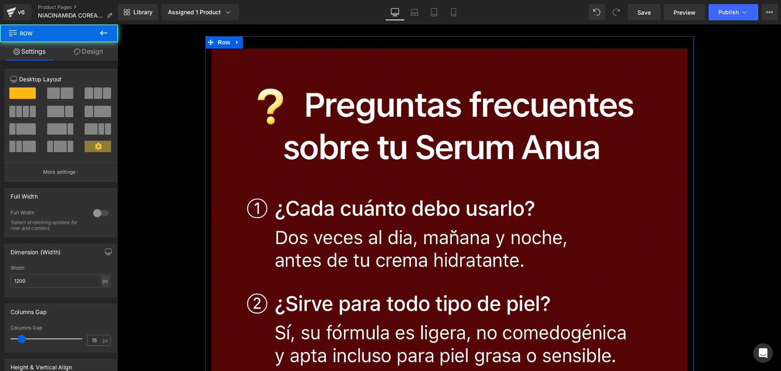 The image size is (781, 371). I want to click on a: Preview, so click(684, 12).